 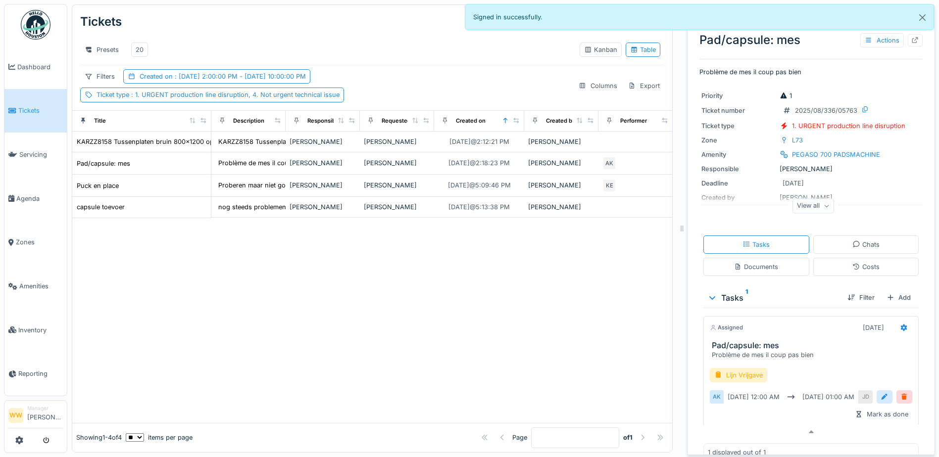 I want to click on div: 1. URGENT production line disruption, so click(x=848, y=126).